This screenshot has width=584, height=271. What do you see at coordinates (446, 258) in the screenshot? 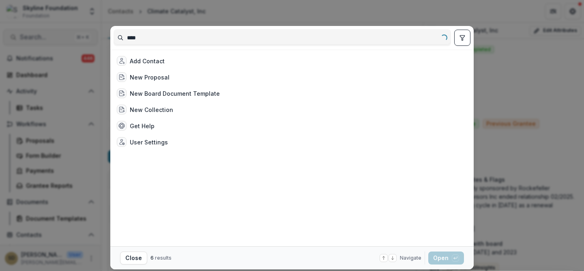
I see `button: Open` at bounding box center [446, 258].